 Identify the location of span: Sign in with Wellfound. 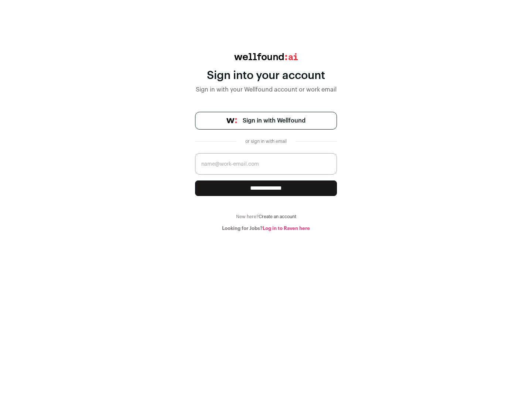
(274, 121).